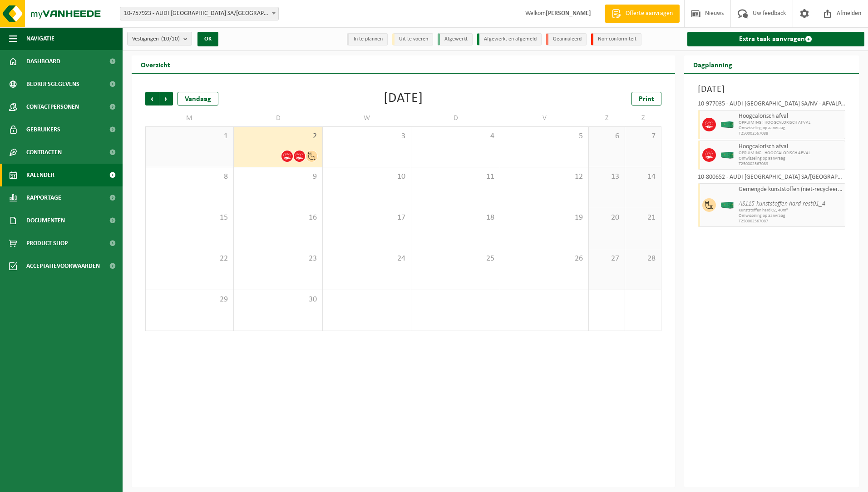 The height and width of the screenshot is (492, 868). I want to click on span: Bedrijfsgegevens, so click(53, 84).